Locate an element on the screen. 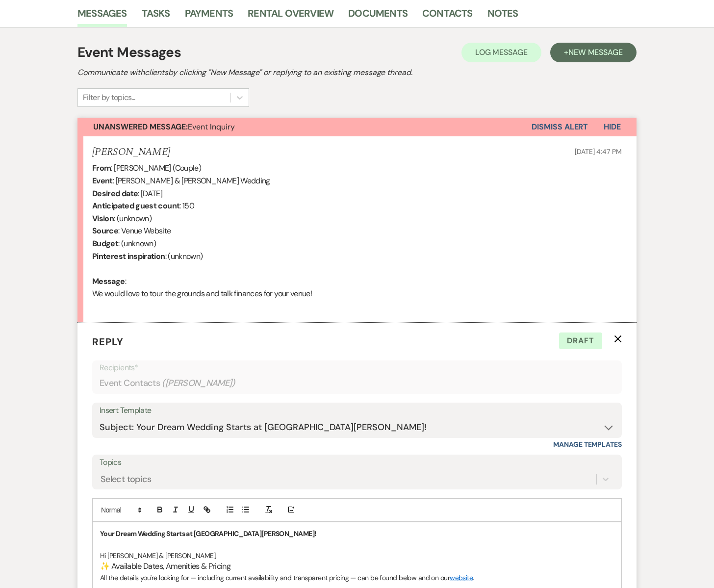  b: Source is located at coordinates (105, 230).